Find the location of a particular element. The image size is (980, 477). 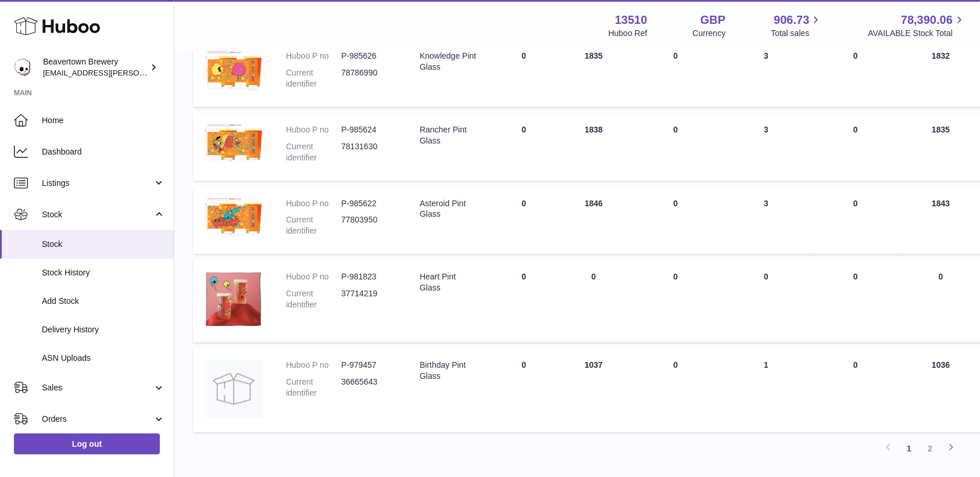

span: Sales is located at coordinates (97, 388).